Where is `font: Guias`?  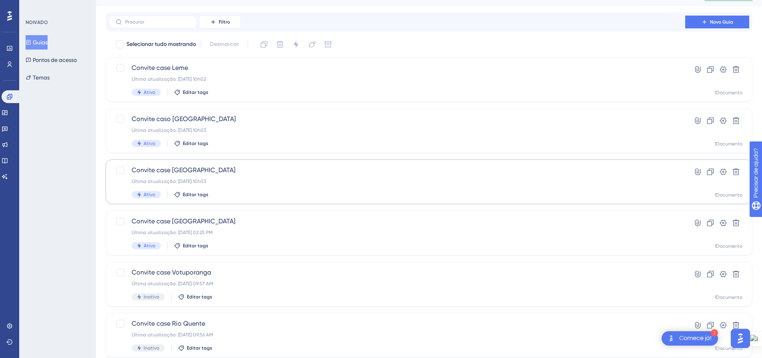 font: Guias is located at coordinates (40, 42).